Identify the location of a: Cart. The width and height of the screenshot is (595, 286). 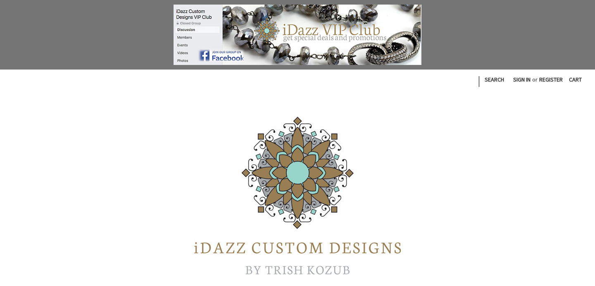
(576, 79).